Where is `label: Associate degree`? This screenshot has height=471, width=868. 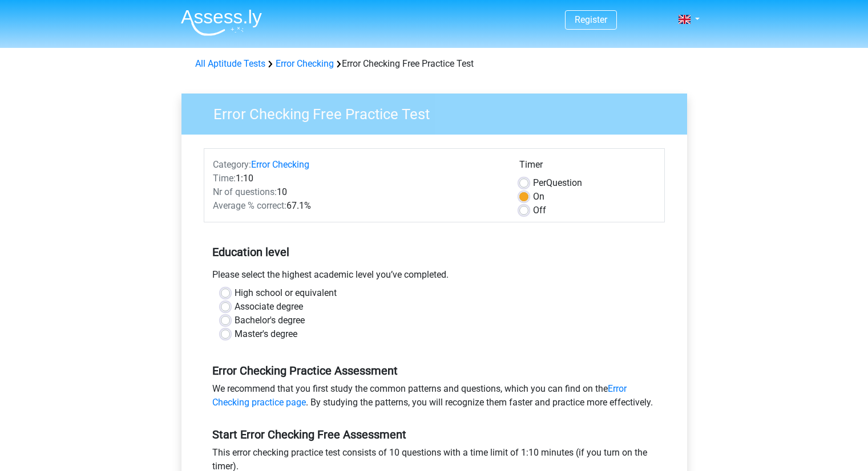 label: Associate degree is located at coordinates (269, 307).